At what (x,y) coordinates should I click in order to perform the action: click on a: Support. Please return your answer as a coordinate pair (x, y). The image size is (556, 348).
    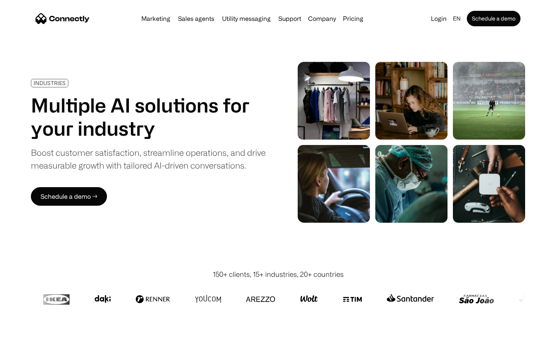
    Looking at the image, I should click on (290, 19).